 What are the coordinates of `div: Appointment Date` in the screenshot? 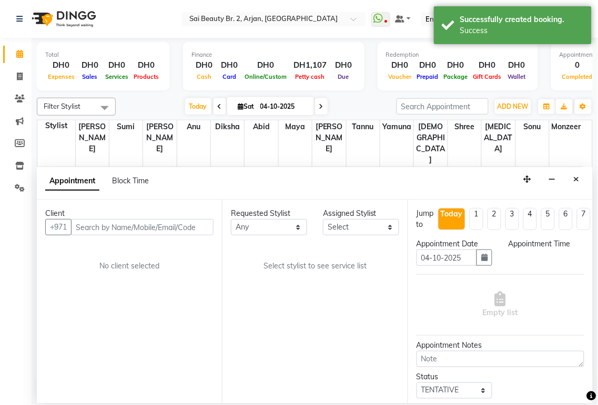 It's located at (454, 244).